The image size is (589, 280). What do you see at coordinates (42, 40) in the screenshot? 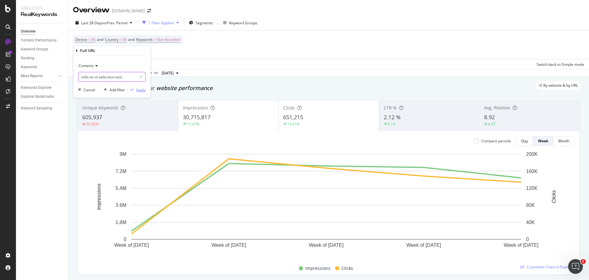
I see `a: Content Performance` at bounding box center [42, 40].